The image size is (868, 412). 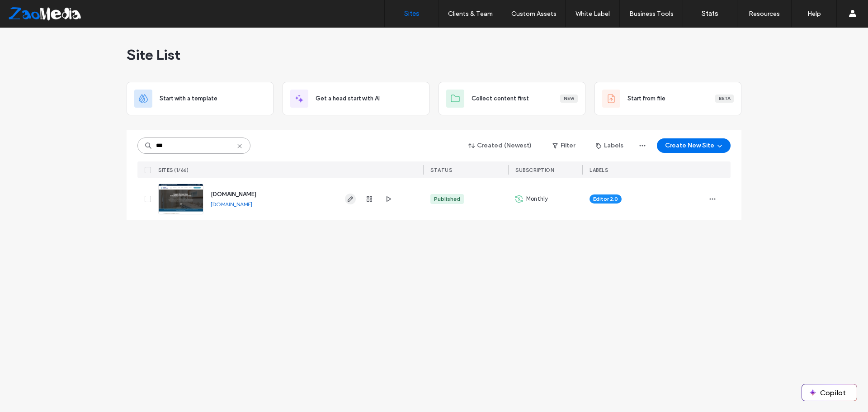 I want to click on span: STATUS, so click(x=441, y=170).